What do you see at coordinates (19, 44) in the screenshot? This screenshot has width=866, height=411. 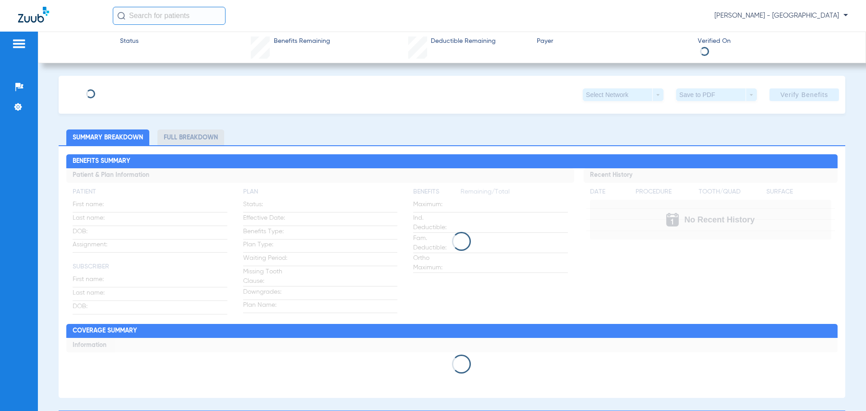 I see `img: hamburger-icon` at bounding box center [19, 44].